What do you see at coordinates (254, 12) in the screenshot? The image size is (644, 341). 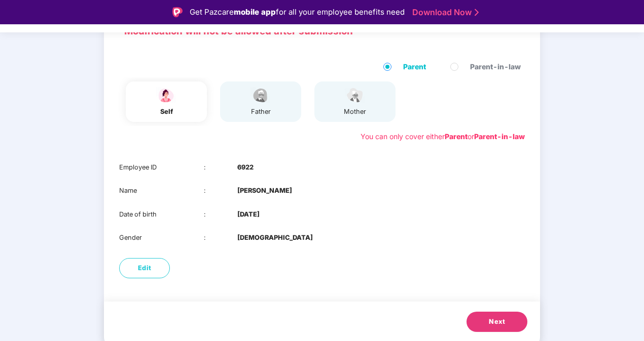 I see `strong: mobile app` at bounding box center [254, 12].